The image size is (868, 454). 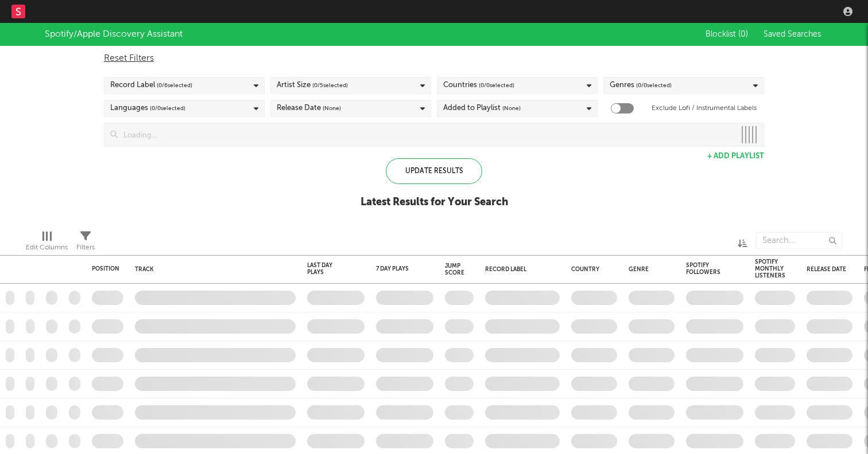 I want to click on span: ( 0 ), so click(x=743, y=34).